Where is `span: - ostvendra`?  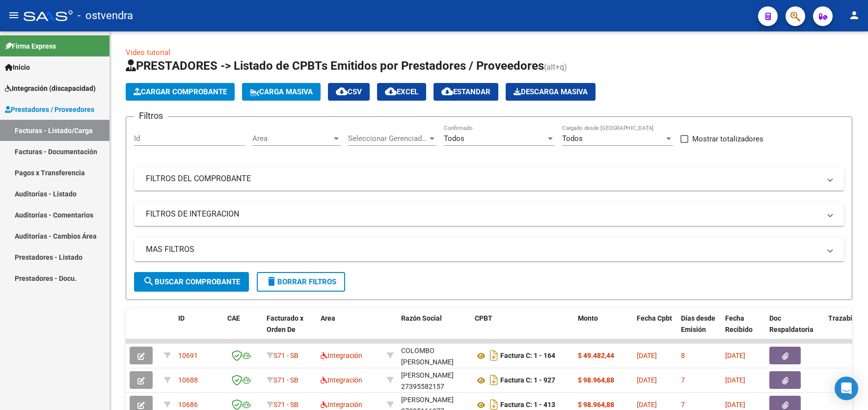
span: - ostvendra is located at coordinates (105, 15).